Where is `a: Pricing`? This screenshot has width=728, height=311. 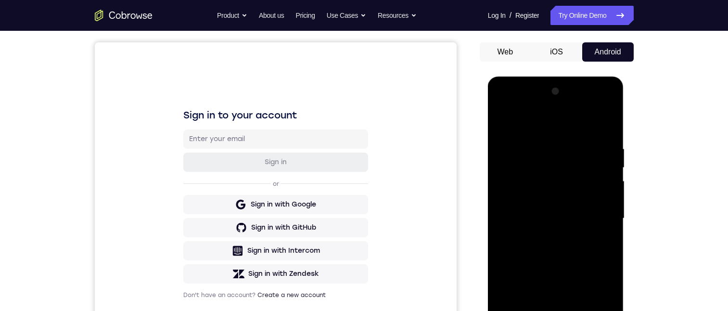
a: Pricing is located at coordinates (305, 15).